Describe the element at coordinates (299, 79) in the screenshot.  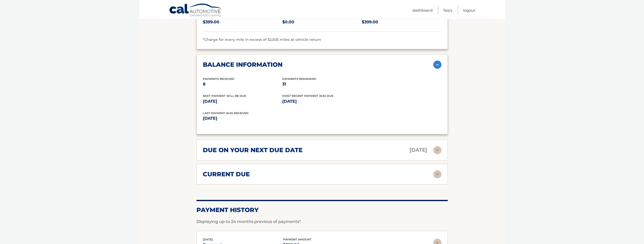
I see `span: Payments Remaining` at that location.